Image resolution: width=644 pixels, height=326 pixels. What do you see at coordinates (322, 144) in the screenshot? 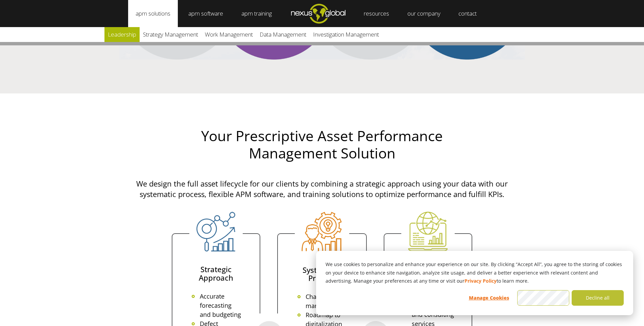
I see `h2: Your Prescriptive Asset Performance Management Solution` at bounding box center [322, 144].